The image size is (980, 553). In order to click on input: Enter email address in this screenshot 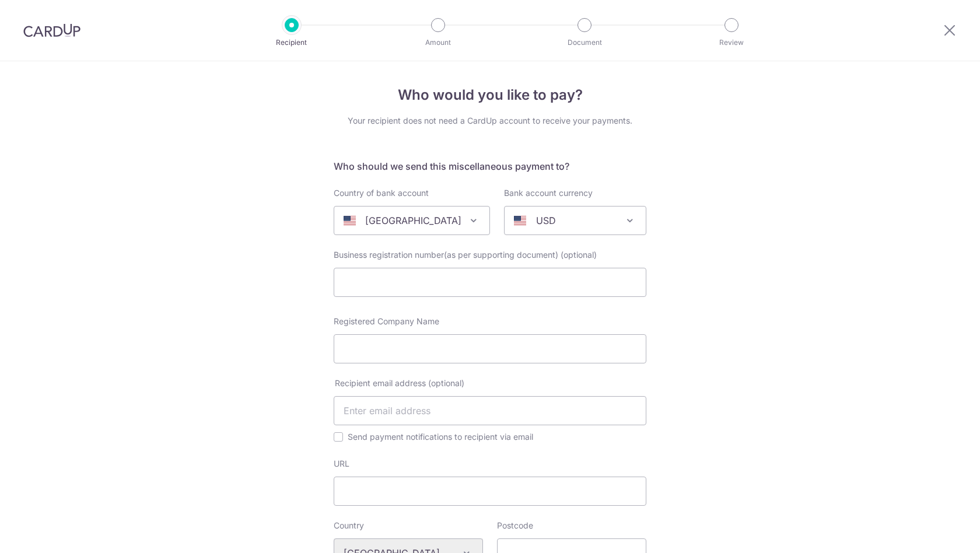, I will do `click(490, 411)`.